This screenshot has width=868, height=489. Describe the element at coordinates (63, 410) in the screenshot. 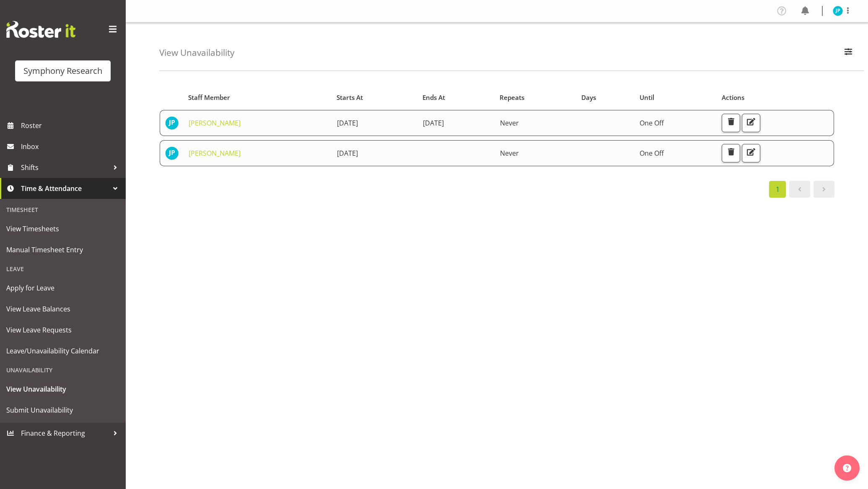

I see `span: Submit Unavailability` at that location.